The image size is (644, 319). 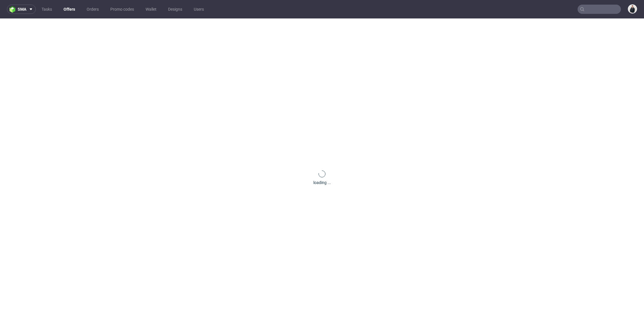 I want to click on a: Wallet, so click(x=151, y=9).